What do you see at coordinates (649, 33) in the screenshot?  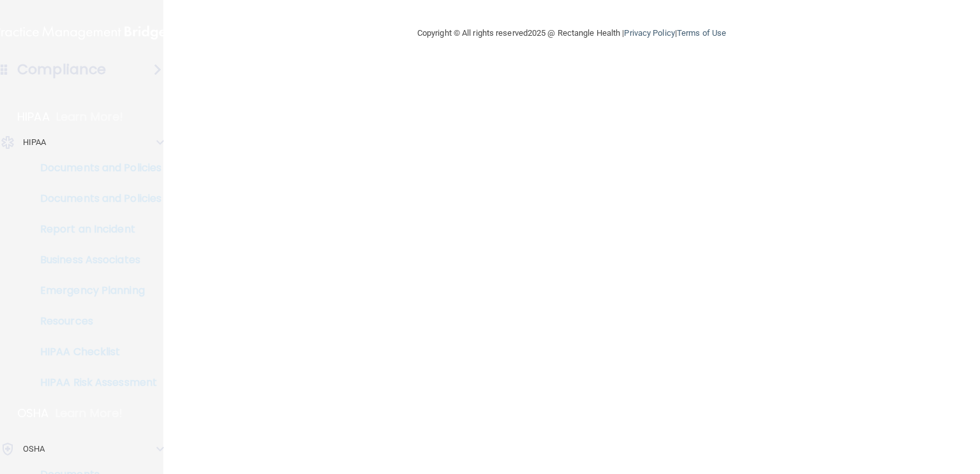 I see `a: Privacy Policy` at bounding box center [649, 33].